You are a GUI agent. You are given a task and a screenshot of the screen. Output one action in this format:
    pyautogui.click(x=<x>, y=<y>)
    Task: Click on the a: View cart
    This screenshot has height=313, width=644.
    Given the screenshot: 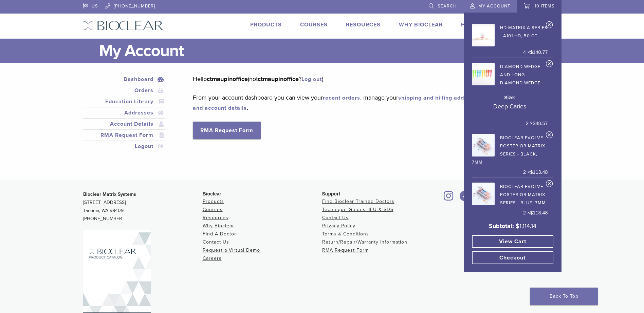 What is the action you would take?
    pyautogui.click(x=513, y=242)
    